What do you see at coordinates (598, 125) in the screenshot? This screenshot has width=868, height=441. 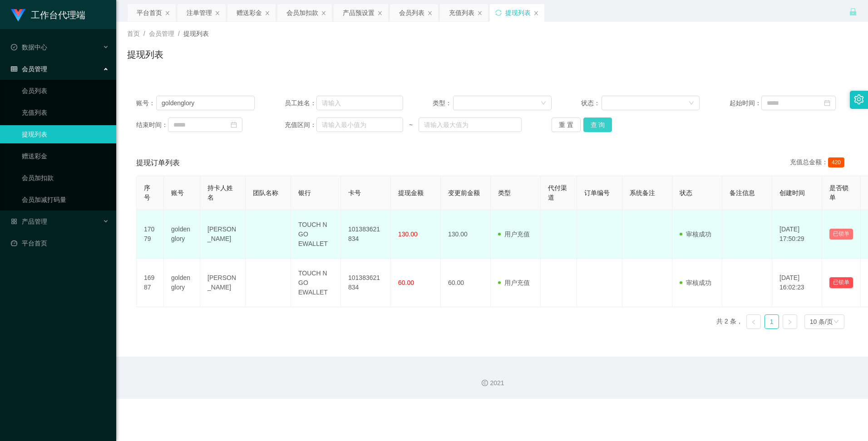 I see `button: 查 询` at bounding box center [598, 125].